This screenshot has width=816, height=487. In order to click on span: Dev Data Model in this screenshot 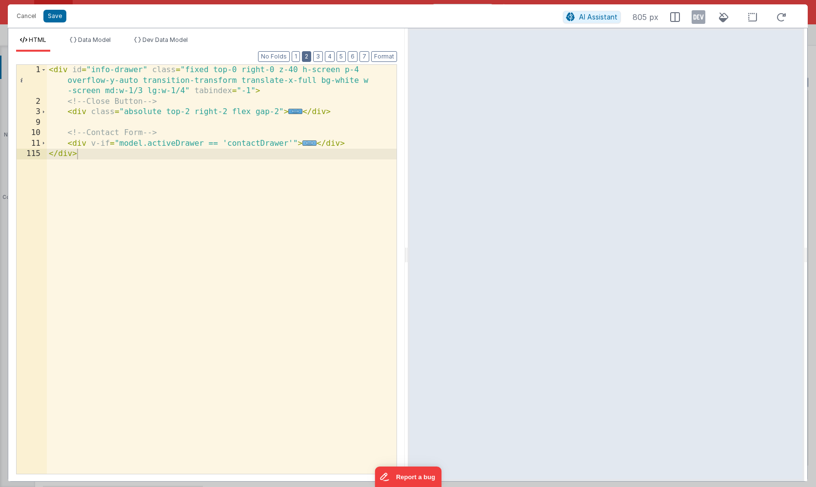, I will do `click(165, 40)`.